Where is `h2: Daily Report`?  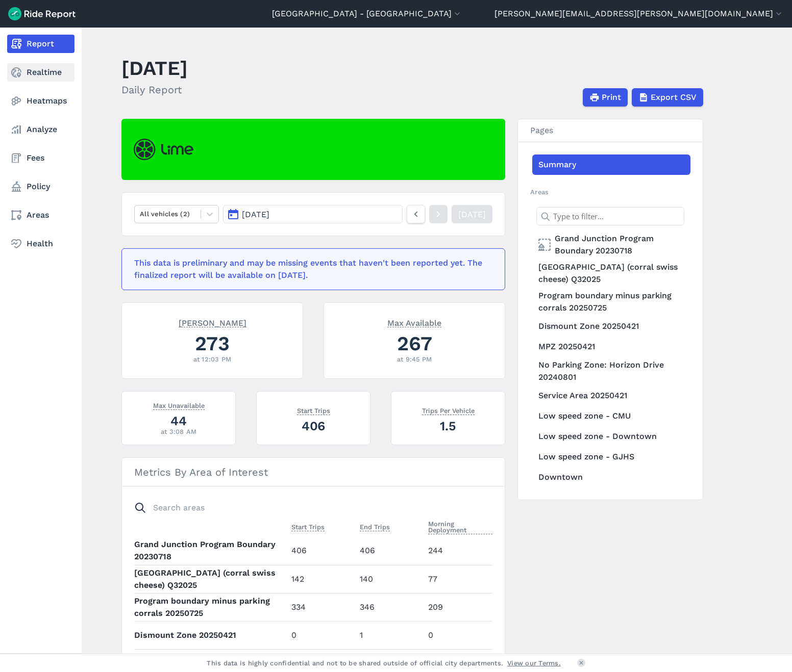
h2: Daily Report is located at coordinates (155, 90).